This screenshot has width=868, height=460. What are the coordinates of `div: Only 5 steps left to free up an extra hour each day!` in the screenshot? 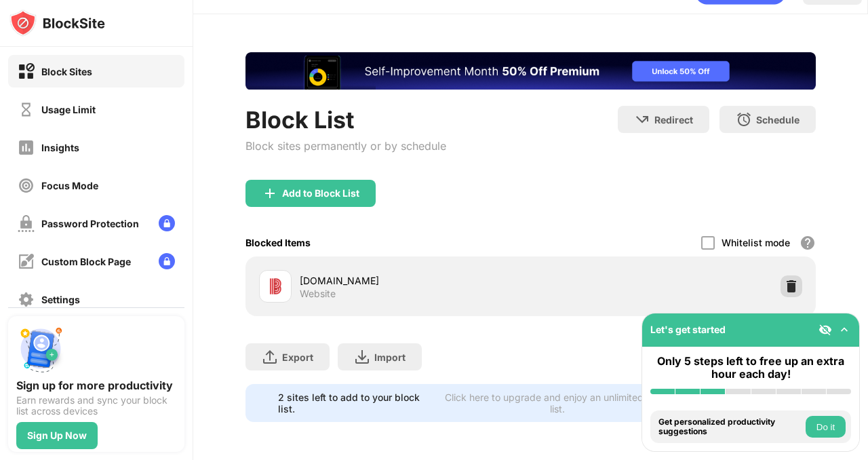 It's located at (751, 367).